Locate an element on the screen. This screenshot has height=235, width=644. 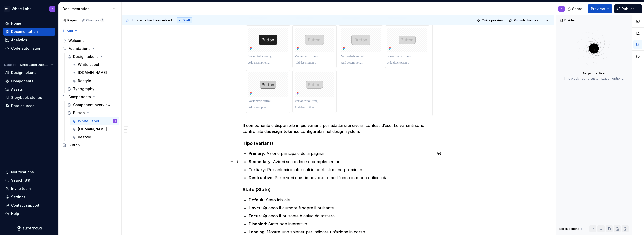
div: Welcome! is located at coordinates (77, 41).